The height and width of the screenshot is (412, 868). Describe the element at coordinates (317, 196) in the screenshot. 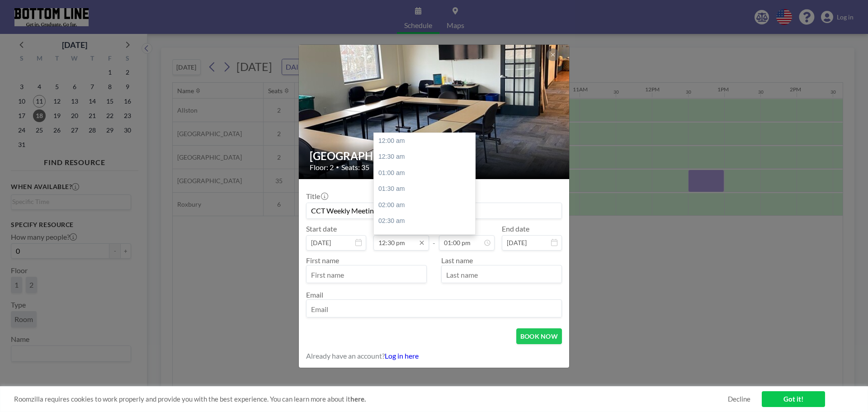

I see `label: Title` at that location.